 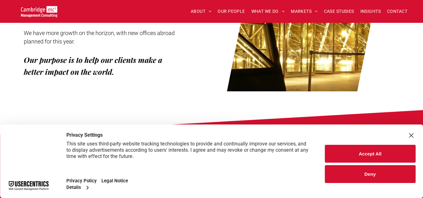 I want to click on a: INSIGHTS, so click(x=370, y=11).